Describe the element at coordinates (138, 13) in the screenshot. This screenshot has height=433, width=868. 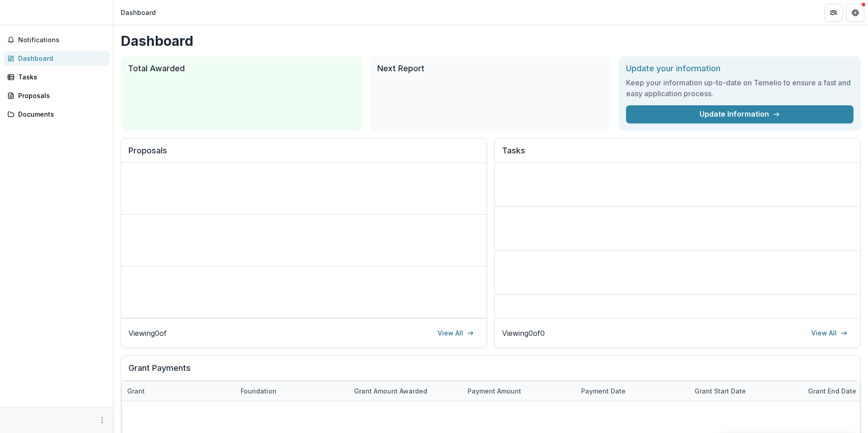
I see `nav: breadcrumb` at that location.